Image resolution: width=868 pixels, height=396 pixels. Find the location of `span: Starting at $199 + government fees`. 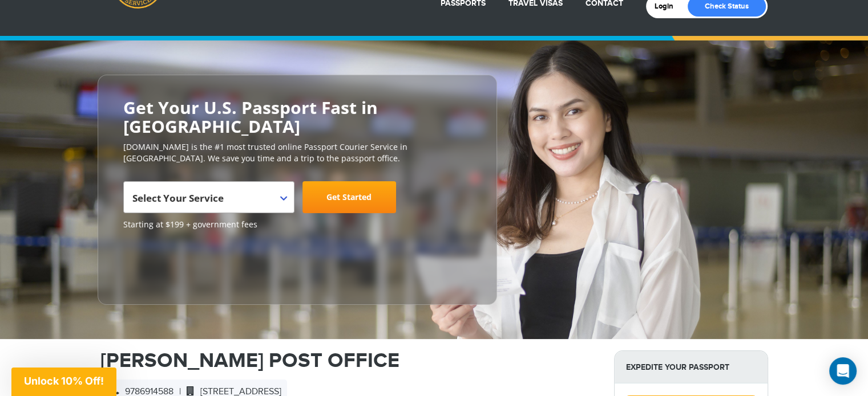

span: Starting at $199 + government fees is located at coordinates (297, 225).